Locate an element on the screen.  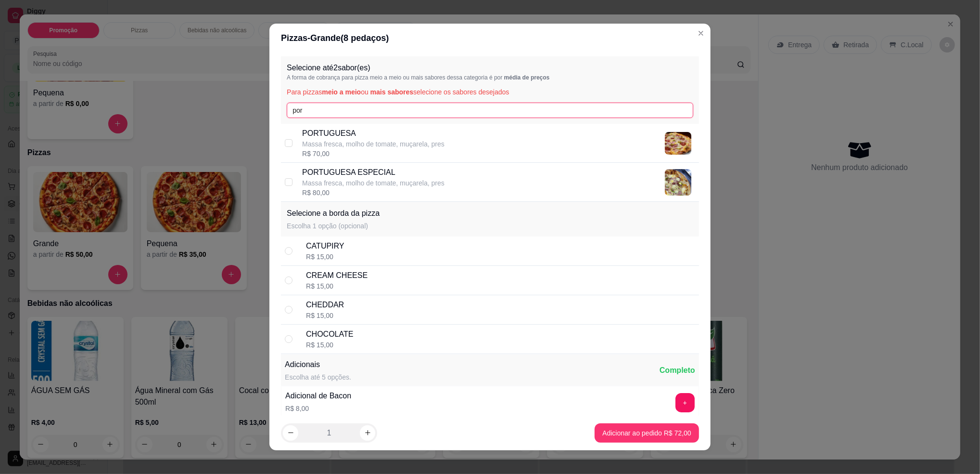
div: CREAM CHEESE is located at coordinates (337, 275).